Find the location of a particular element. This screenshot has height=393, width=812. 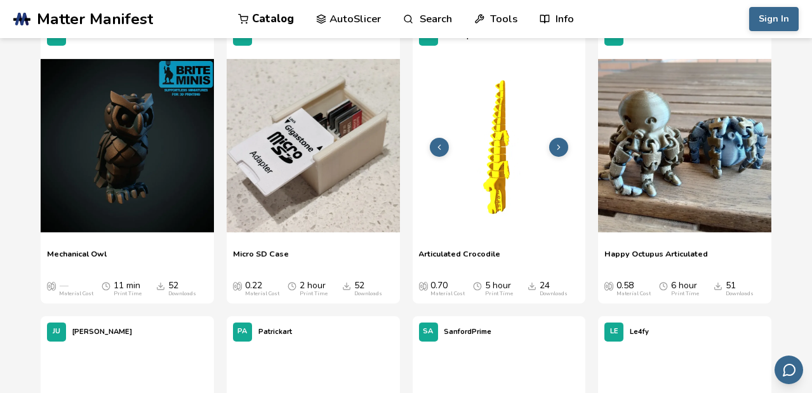

span: PA is located at coordinates (242, 331).